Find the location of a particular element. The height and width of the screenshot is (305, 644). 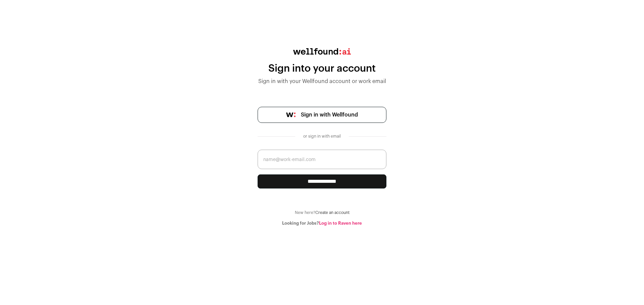

div: New here? is located at coordinates (322, 213).